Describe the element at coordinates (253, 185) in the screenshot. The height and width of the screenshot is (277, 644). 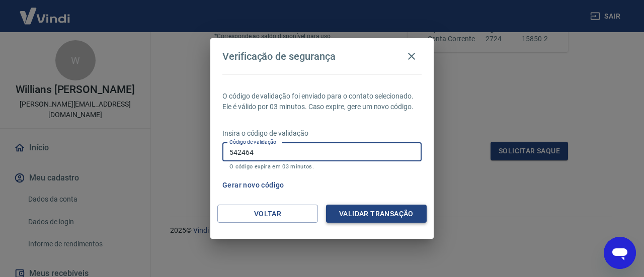
I see `button: Gerar novo código` at that location.